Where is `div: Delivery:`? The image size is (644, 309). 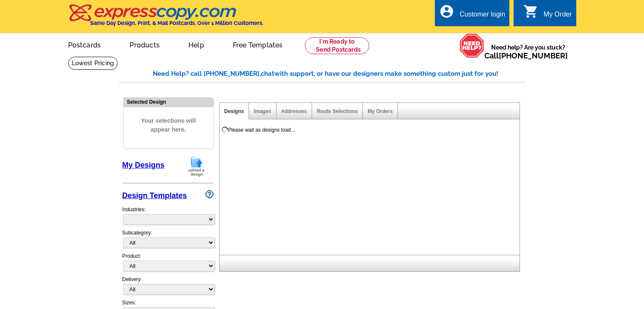 div: Delivery: is located at coordinates (168, 287).